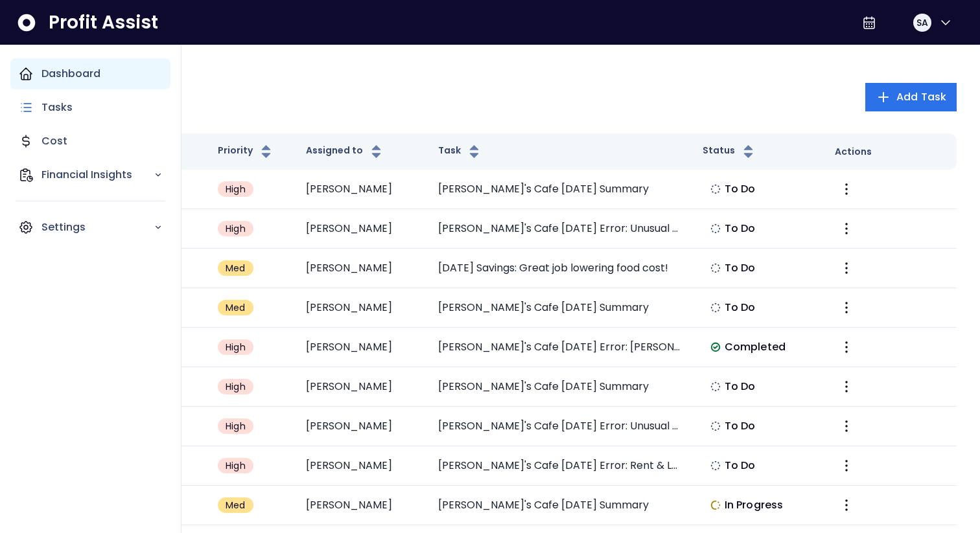 The height and width of the screenshot is (533, 980). Describe the element at coordinates (715, 347) in the screenshot. I see `img: Completed` at that location.